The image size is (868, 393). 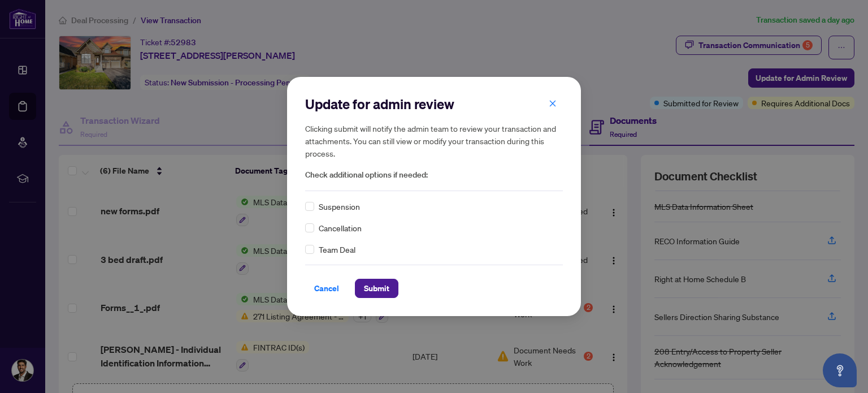 I want to click on span: Submit, so click(x=377, y=289).